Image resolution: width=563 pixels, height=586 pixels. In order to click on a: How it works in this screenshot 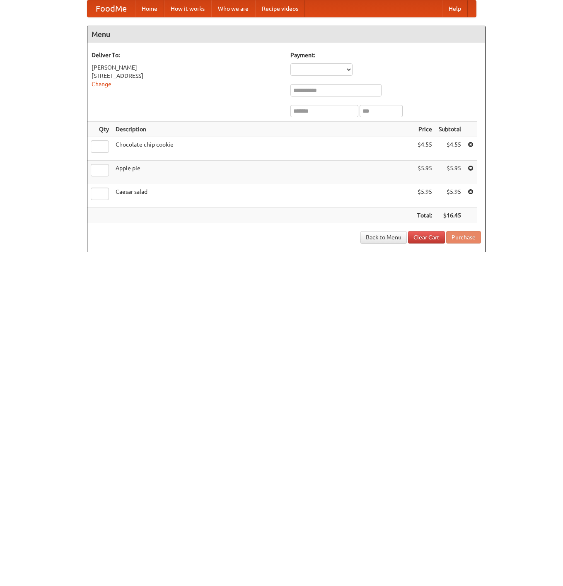, I will do `click(188, 9)`.